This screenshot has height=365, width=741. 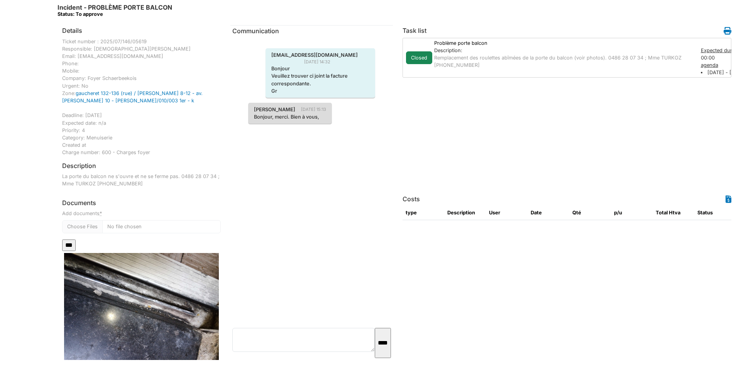 What do you see at coordinates (548, 213) in the screenshot?
I see `th: Date` at bounding box center [548, 213].